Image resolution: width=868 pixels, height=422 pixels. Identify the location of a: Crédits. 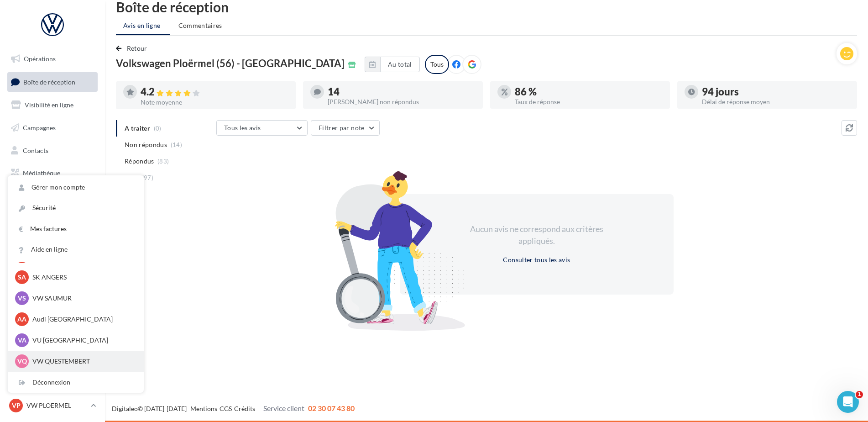
(245, 408).